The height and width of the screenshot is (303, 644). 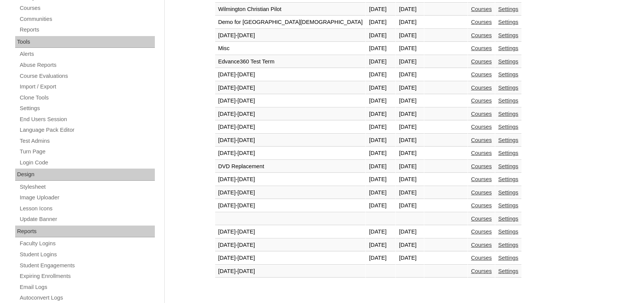 I want to click on a: Abuse Reports, so click(x=87, y=65).